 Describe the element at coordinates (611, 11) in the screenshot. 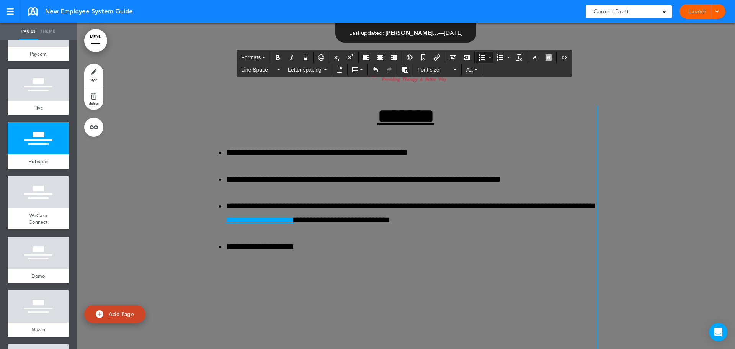

I see `span: Current Draft` at that location.